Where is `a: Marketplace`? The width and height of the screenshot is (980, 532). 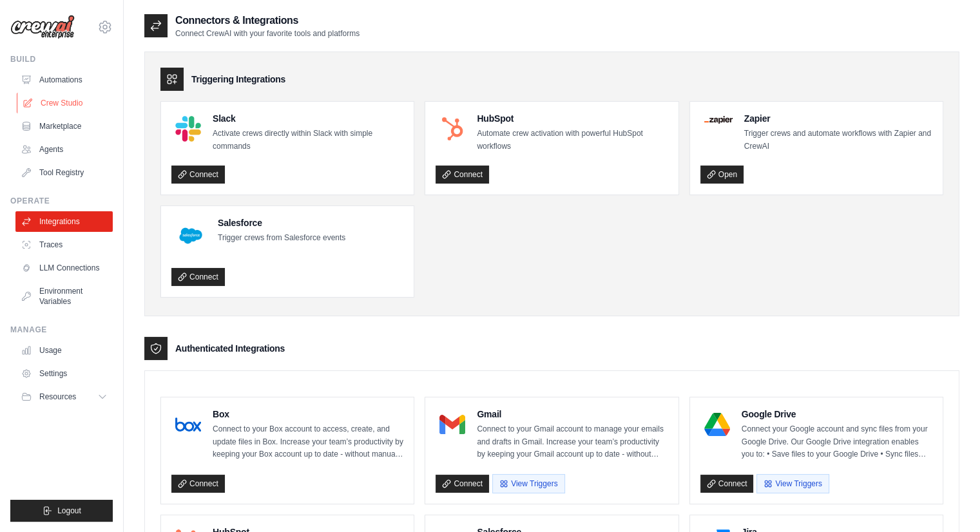 a: Marketplace is located at coordinates (64, 126).